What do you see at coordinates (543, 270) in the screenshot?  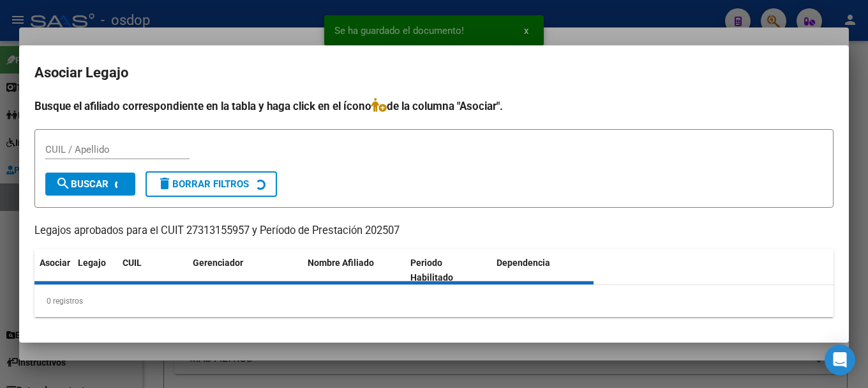 I see `datatable-header-cell: Dependencia` at bounding box center [543, 270].